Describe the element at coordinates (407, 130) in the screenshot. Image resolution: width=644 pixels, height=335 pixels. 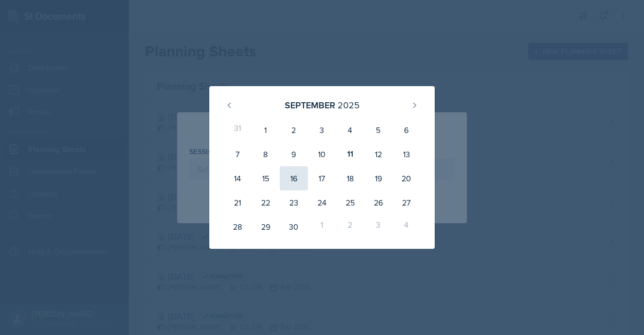
I see `div: 6` at that location.